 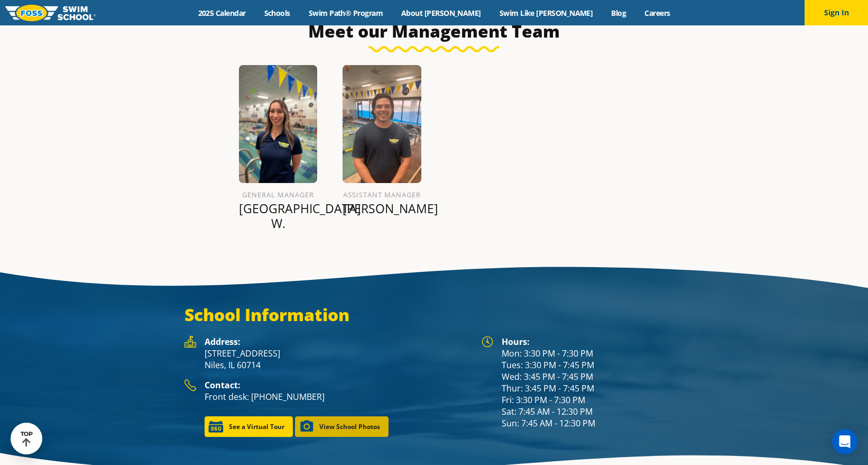 What do you see at coordinates (342, 426) in the screenshot?
I see `a: View School Photos` at bounding box center [342, 426].